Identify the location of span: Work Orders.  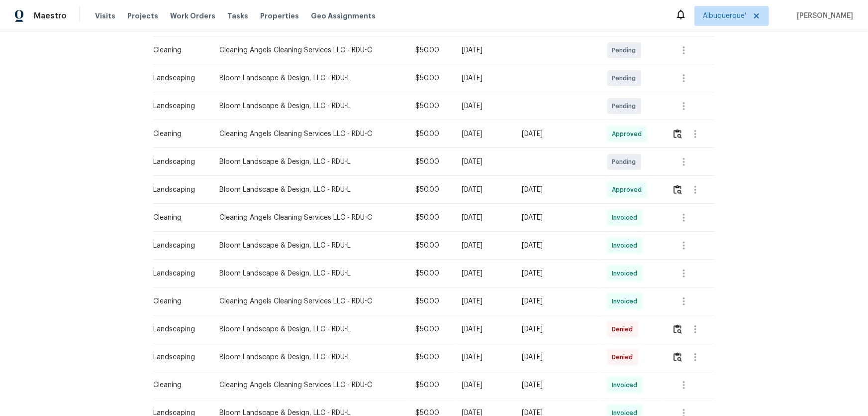
(192, 16).